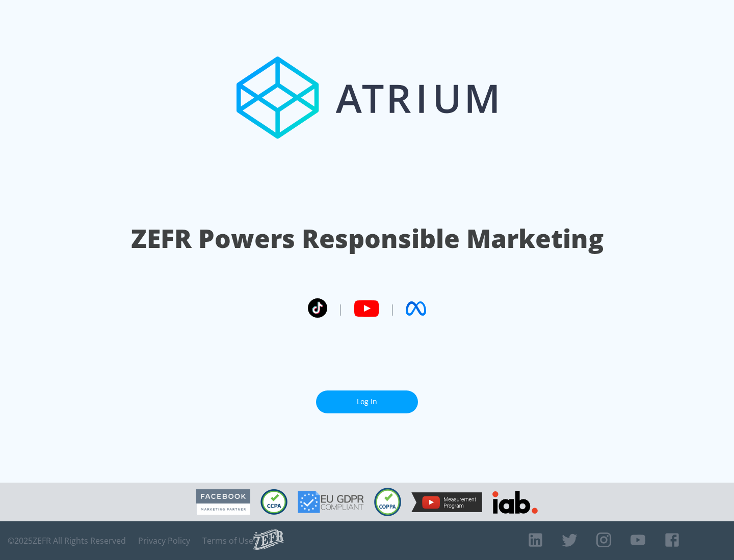 Image resolution: width=734 pixels, height=560 pixels. I want to click on h1: ZEFR Powers Responsible Marketing, so click(367, 238).